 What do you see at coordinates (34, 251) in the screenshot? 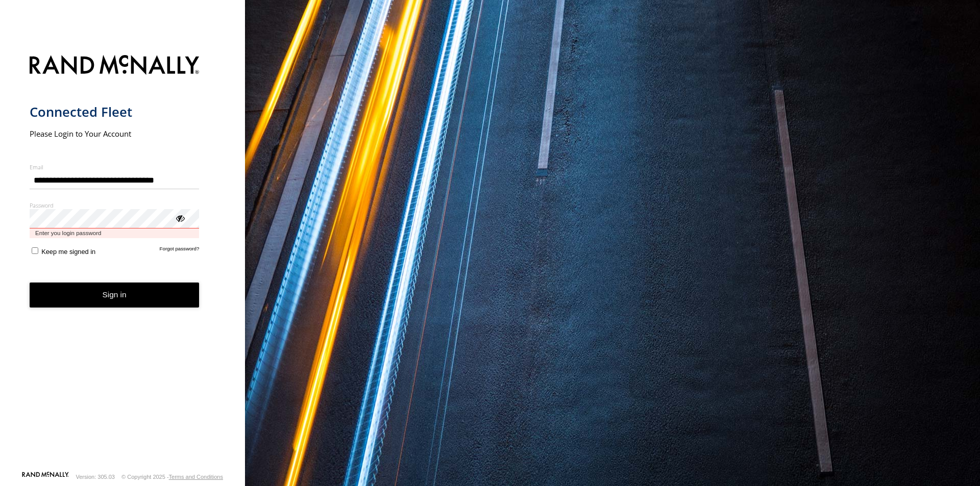
I see `input: Keep me signed in` at bounding box center [34, 251].